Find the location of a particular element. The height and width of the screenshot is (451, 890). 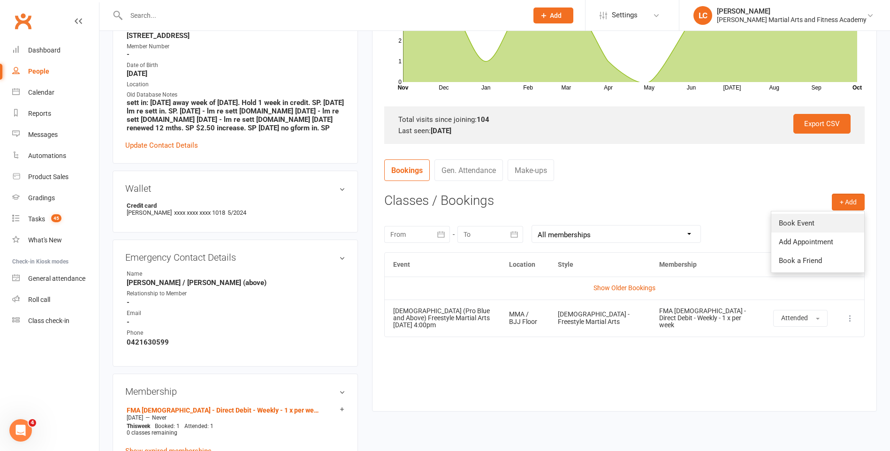

span: Never is located at coordinates (159, 418).